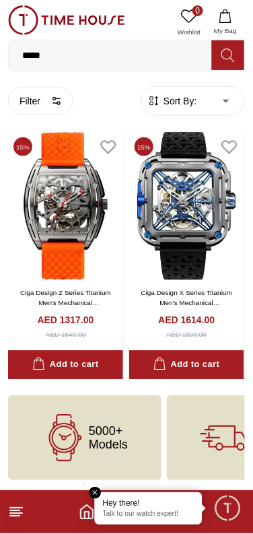 The image size is (253, 534). Describe the element at coordinates (189, 22) in the screenshot. I see `a: 0Wishlist` at that location.